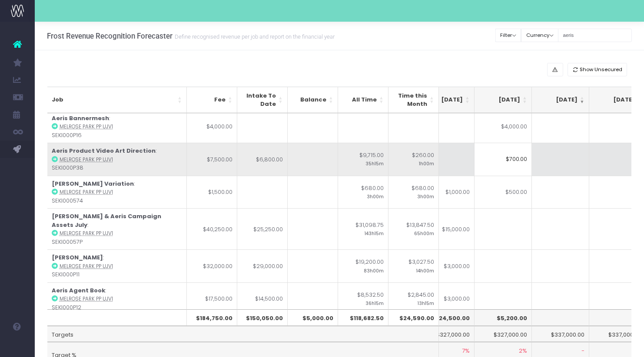  Describe the element at coordinates (212, 100) in the screenshot. I see `th: Fee: activate to sort column ascending` at that location.